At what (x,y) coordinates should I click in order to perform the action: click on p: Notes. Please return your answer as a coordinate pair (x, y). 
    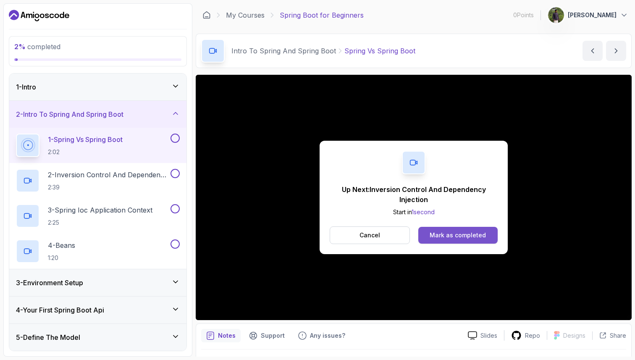
    Looking at the image, I should click on (227, 336).